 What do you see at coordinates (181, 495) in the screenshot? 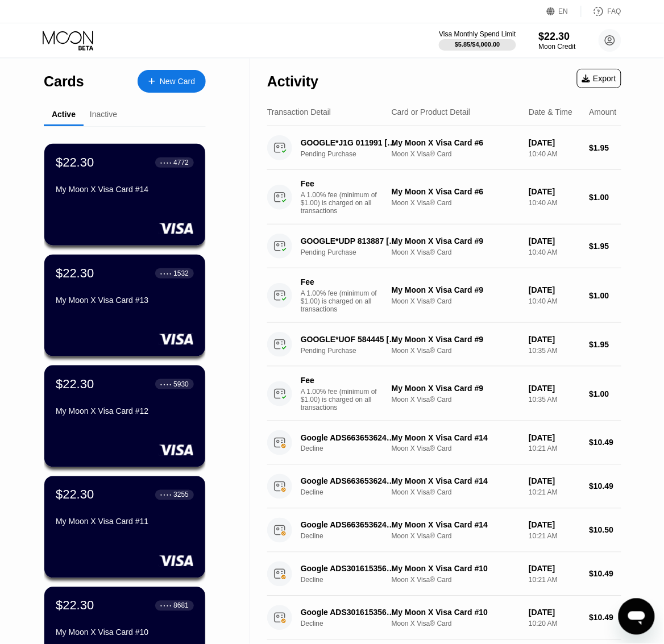
I see `div: 3255` at bounding box center [181, 495].